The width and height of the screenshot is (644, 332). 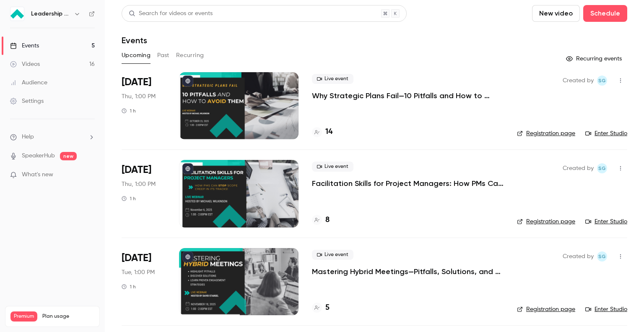 I want to click on button: Recurring, so click(x=190, y=55).